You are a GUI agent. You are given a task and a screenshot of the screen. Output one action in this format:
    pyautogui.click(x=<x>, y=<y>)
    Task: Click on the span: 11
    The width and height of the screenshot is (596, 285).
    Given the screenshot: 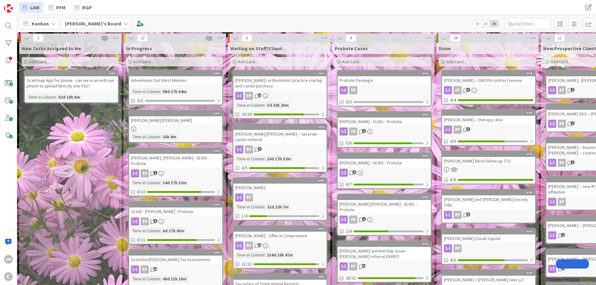 What is the action you would take?
    pyautogui.click(x=560, y=38)
    